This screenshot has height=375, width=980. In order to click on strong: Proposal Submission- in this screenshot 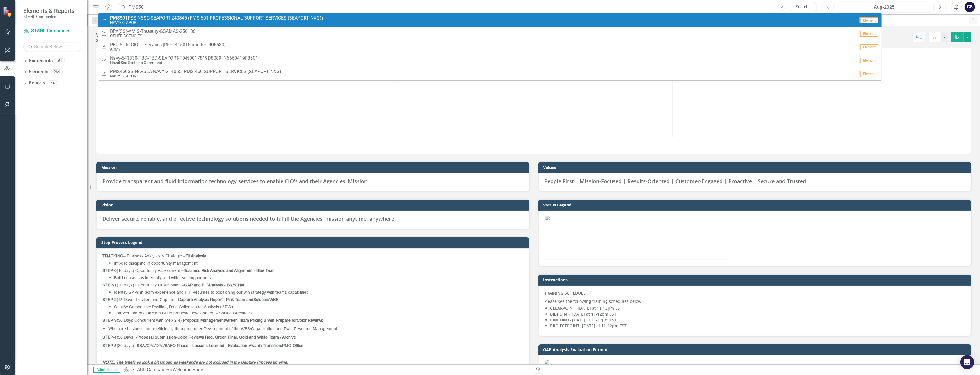, I will do `click(157, 337)`.